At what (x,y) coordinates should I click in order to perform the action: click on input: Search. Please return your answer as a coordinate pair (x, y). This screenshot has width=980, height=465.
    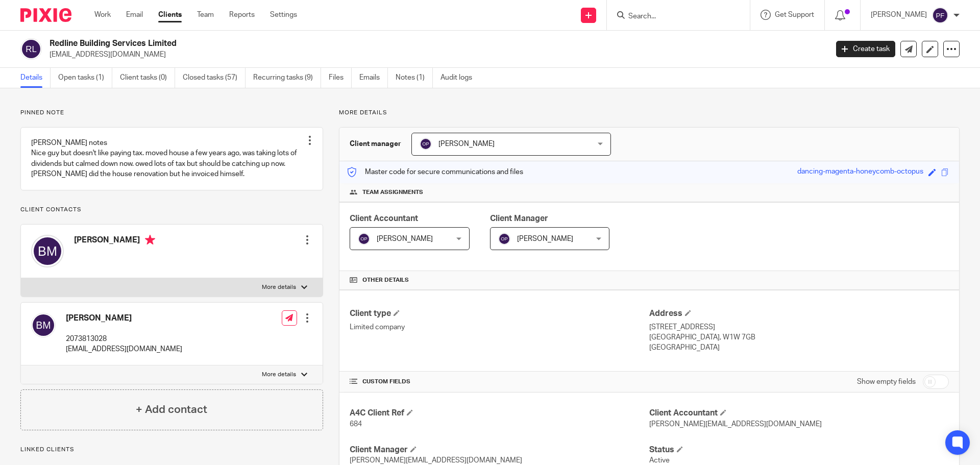
    Looking at the image, I should click on (673, 17).